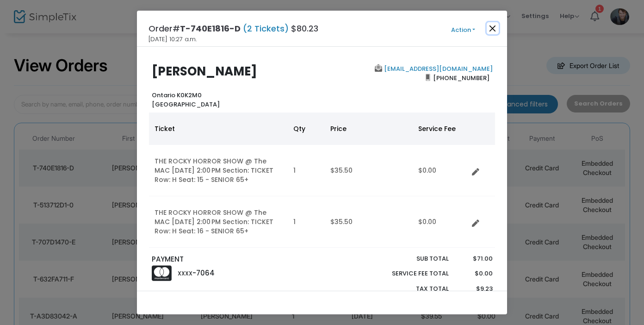 This screenshot has width=644, height=325. What do you see at coordinates (475, 289) in the screenshot?
I see `p: $9.23` at bounding box center [475, 289].